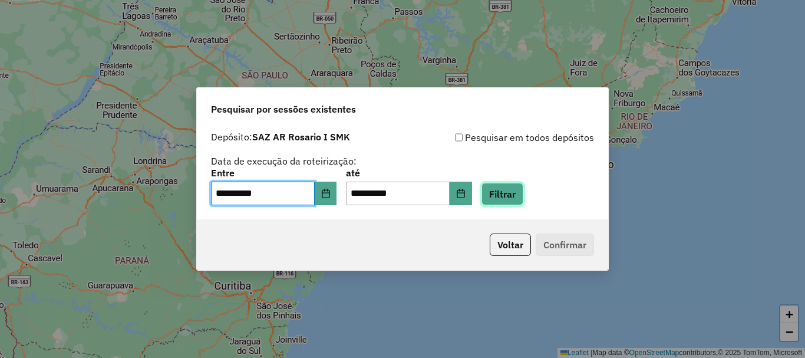 The image size is (805, 358). I want to click on label: Entre, so click(274, 173).